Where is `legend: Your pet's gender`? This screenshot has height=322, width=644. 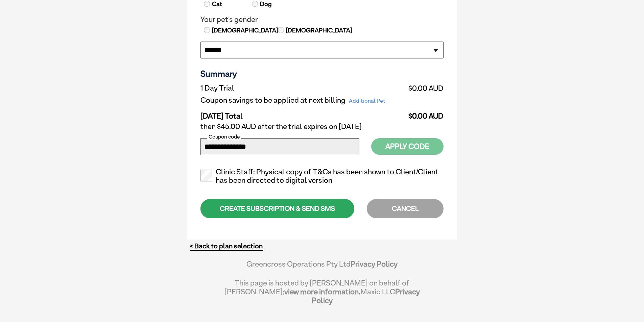 legend: Your pet's gender is located at coordinates (322, 20).